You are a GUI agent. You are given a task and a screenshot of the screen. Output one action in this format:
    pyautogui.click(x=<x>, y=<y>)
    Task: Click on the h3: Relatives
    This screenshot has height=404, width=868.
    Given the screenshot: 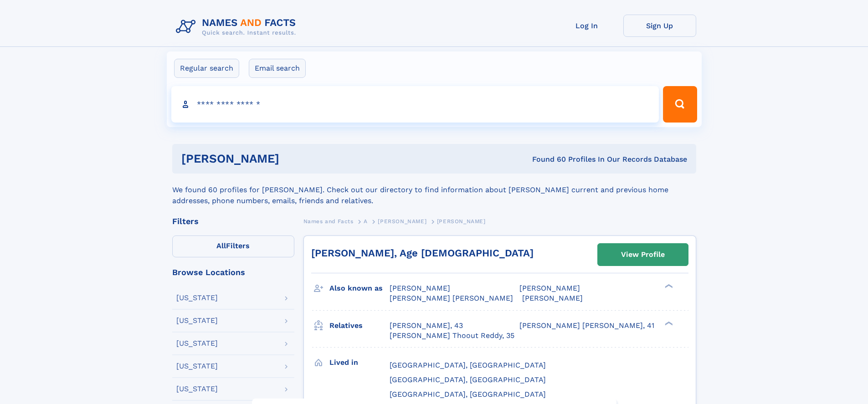 What is the action you would take?
    pyautogui.click(x=360, y=325)
    